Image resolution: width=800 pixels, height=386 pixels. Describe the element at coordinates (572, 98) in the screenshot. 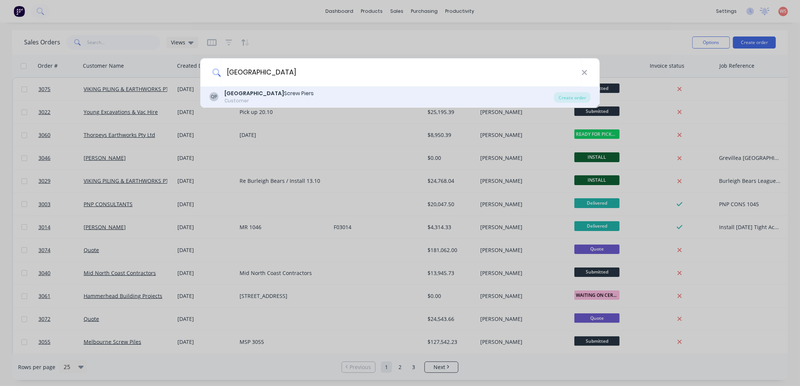

I see `div: Create order` at that location.